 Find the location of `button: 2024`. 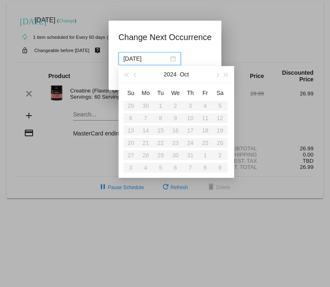

button: 2024 is located at coordinates (170, 74).